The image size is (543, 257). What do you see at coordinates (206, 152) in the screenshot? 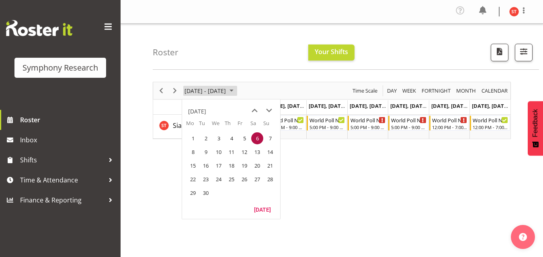
I see `span: Tuesday, September 9, 2025` at bounding box center [206, 152].